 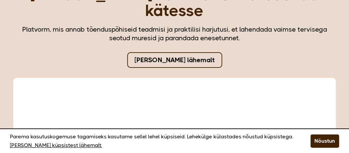 What do you see at coordinates (325, 141) in the screenshot?
I see `button: Nõustun` at bounding box center [325, 141].